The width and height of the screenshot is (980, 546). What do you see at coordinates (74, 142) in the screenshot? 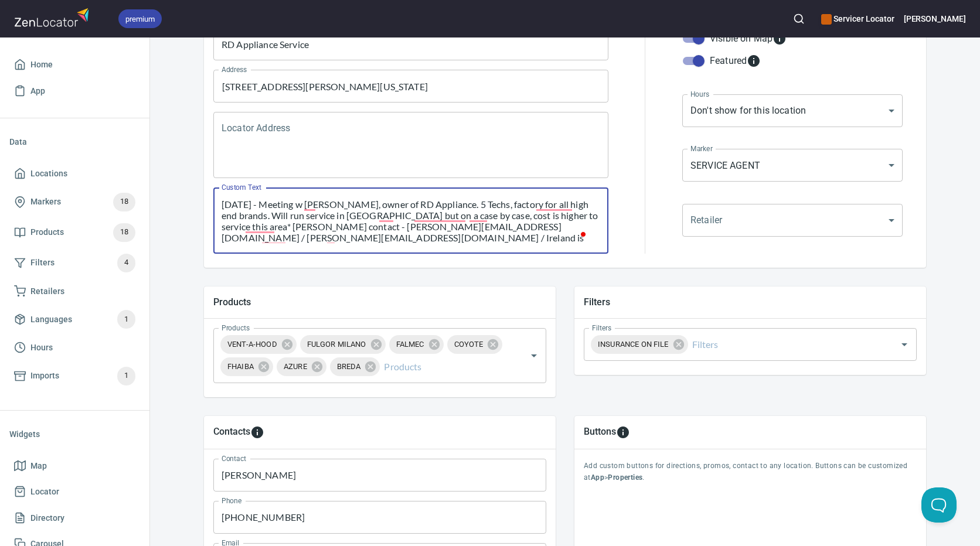
I see `li: Data` at bounding box center [74, 142].